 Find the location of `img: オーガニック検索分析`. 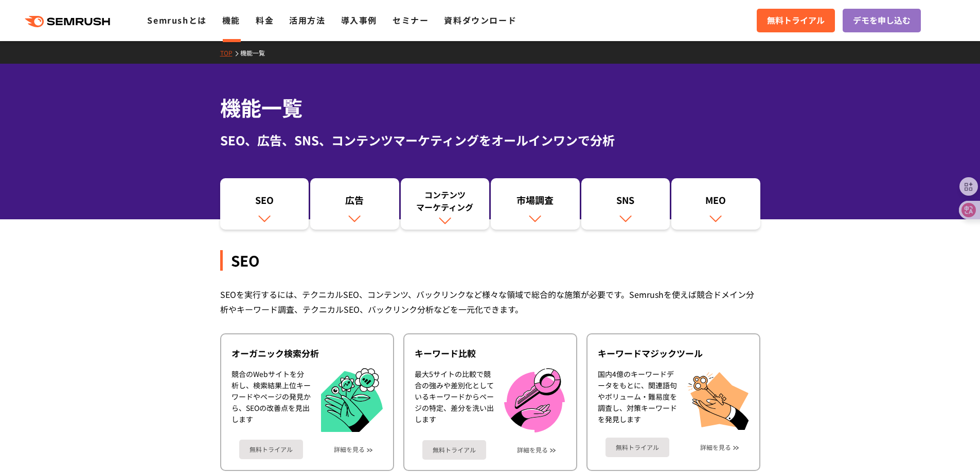

img: オーガニック検索分析 is located at coordinates (352, 400).